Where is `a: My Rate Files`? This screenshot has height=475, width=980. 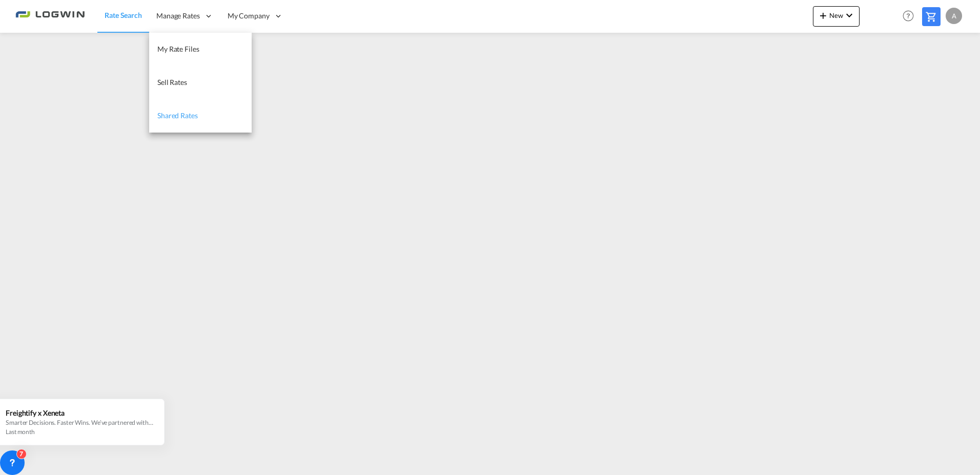 a: My Rate Files is located at coordinates (200, 49).